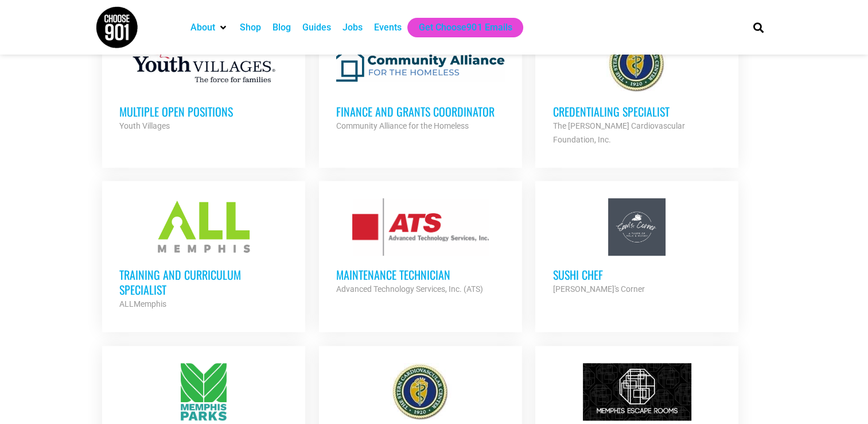 The width and height of the screenshot is (868, 424). I want to click on a: About, so click(202, 27).